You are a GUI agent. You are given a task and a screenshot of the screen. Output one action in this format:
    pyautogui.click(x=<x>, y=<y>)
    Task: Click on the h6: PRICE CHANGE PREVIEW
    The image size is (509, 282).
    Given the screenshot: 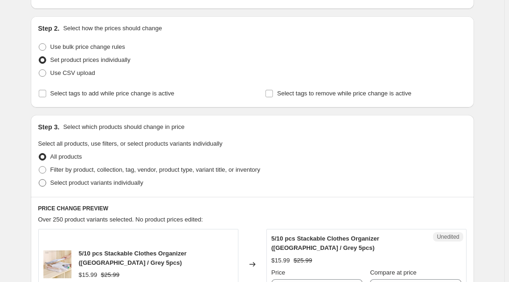 What is the action you would take?
    pyautogui.click(x=252, y=209)
    